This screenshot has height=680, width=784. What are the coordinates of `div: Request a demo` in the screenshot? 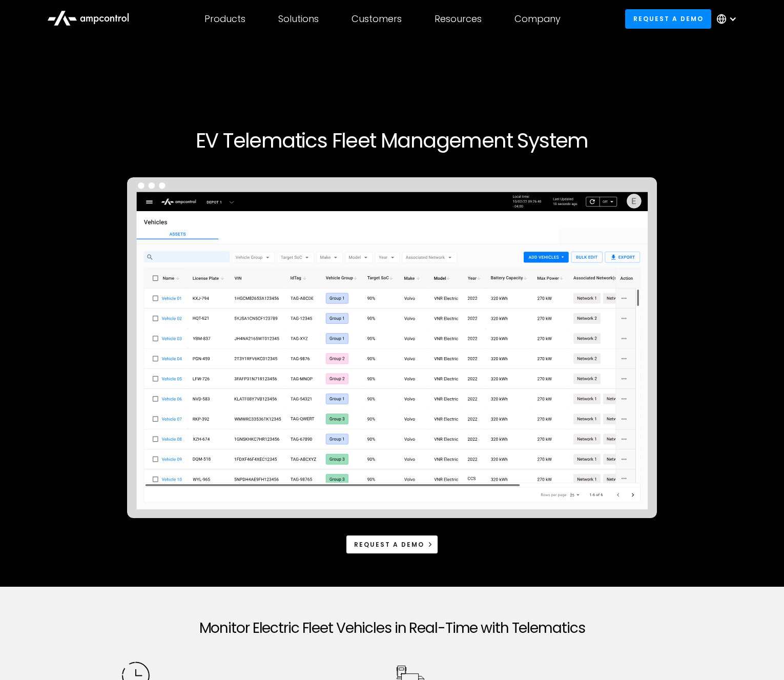 It's located at (388, 545).